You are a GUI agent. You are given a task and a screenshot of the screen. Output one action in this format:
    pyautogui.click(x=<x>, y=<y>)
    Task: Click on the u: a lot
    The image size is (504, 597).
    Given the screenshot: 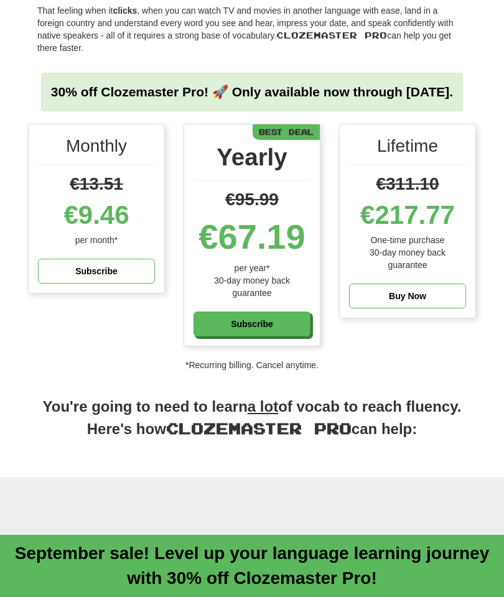 What is the action you would take?
    pyautogui.click(x=263, y=406)
    